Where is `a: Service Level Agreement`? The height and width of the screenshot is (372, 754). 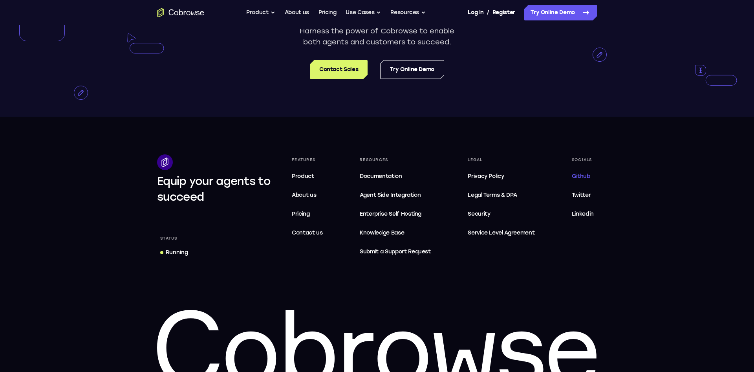
a: Service Level Agreement is located at coordinates (501, 233).